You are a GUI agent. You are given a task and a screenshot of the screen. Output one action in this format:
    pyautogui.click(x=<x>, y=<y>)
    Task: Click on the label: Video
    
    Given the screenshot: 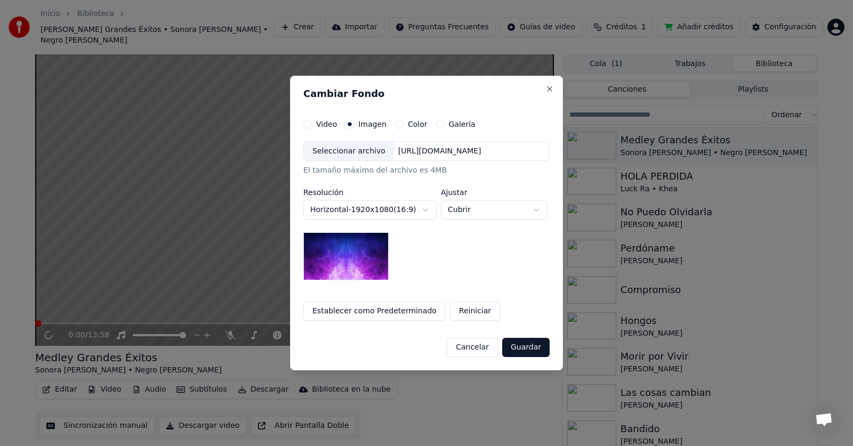 What is the action you would take?
    pyautogui.click(x=326, y=124)
    